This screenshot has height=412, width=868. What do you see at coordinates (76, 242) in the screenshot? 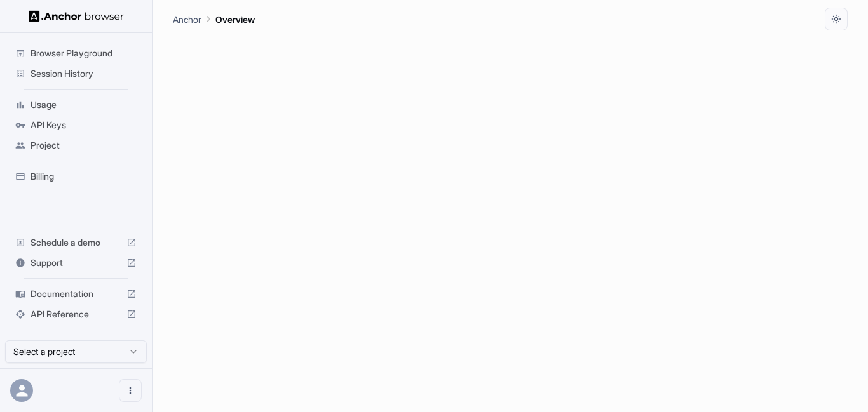
I see `div: Schedule a demo` at bounding box center [76, 242].